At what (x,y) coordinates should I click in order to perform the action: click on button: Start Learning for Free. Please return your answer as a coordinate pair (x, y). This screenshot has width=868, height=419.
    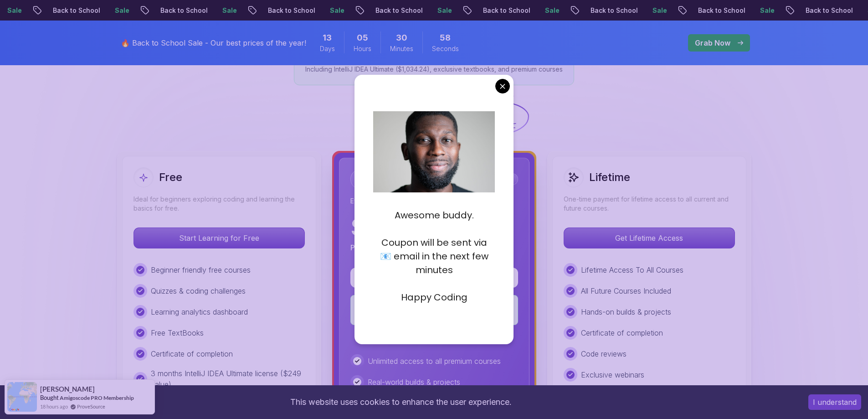
    Looking at the image, I should click on (219, 238).